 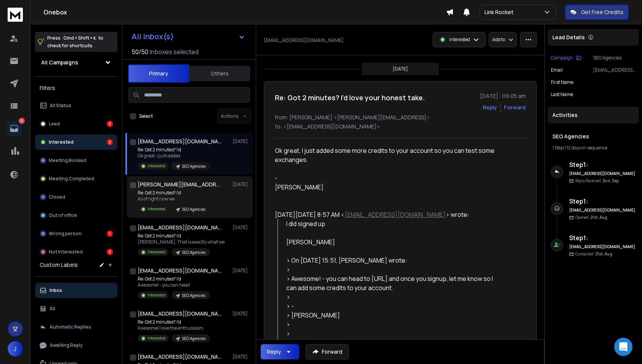 What do you see at coordinates (566, 58) in the screenshot?
I see `button: Campaign` at bounding box center [566, 58].